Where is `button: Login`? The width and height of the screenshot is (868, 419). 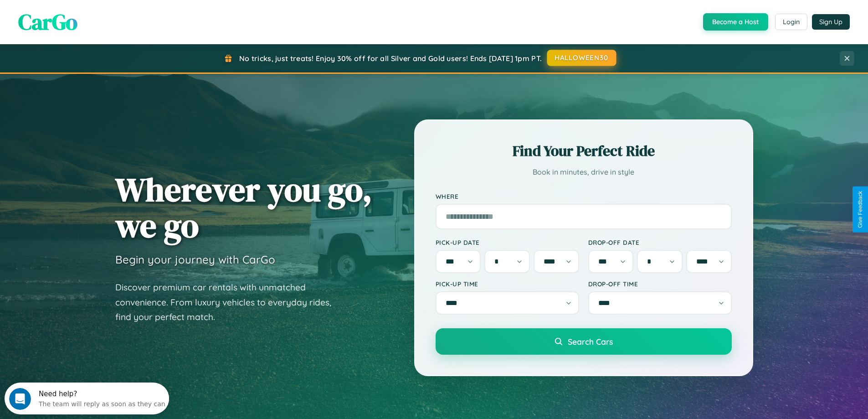 button: Login is located at coordinates (791, 22).